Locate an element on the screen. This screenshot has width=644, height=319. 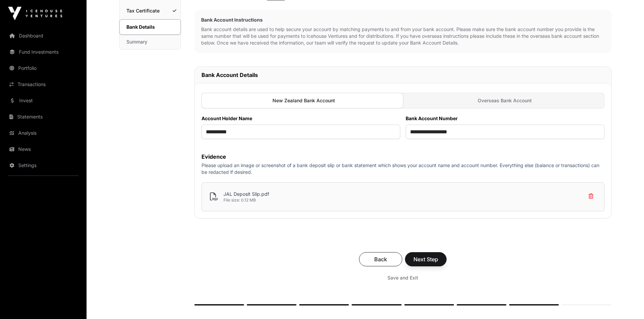
label: Evidence is located at coordinates (403, 156).